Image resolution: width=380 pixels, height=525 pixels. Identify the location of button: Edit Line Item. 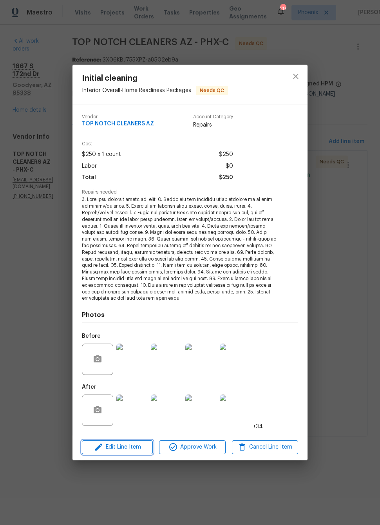
(117, 447).